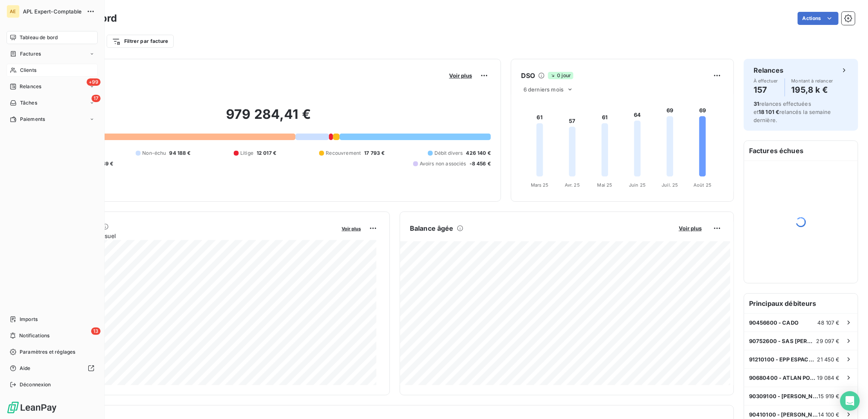 The height and width of the screenshot is (419, 868). I want to click on span: +99, so click(93, 82).